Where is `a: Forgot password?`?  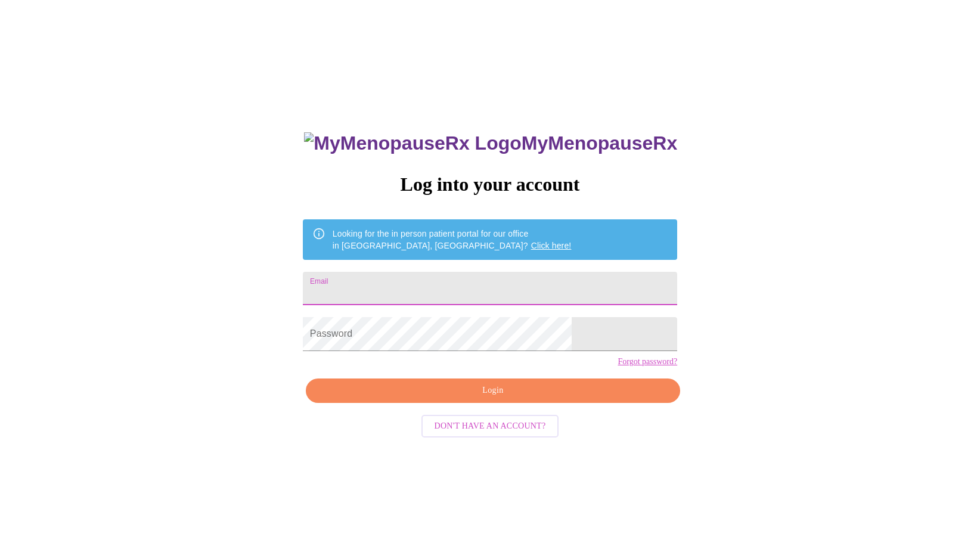
a: Forgot password? is located at coordinates (647, 362).